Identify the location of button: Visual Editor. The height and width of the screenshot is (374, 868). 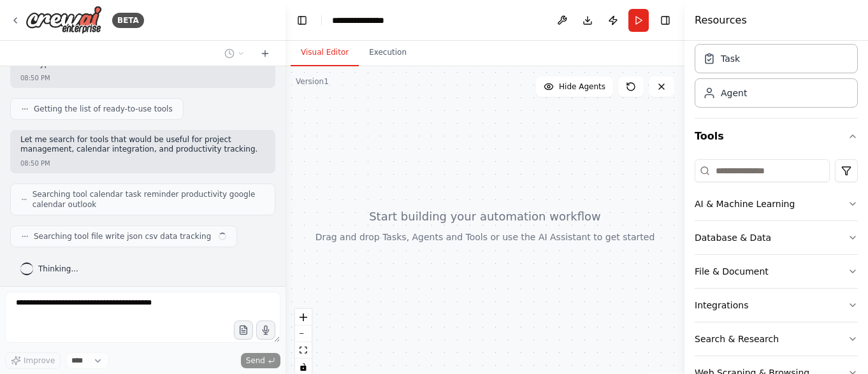
(324, 53).